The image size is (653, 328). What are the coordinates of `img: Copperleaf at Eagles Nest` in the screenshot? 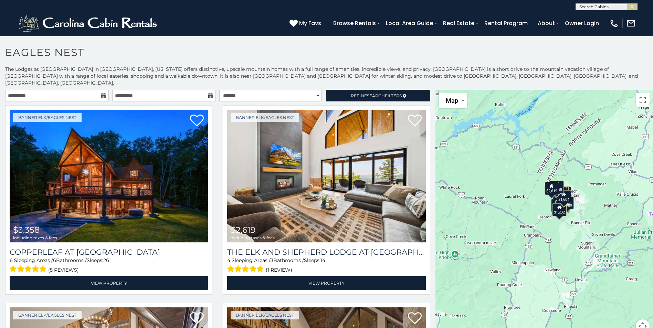 It's located at (109, 176).